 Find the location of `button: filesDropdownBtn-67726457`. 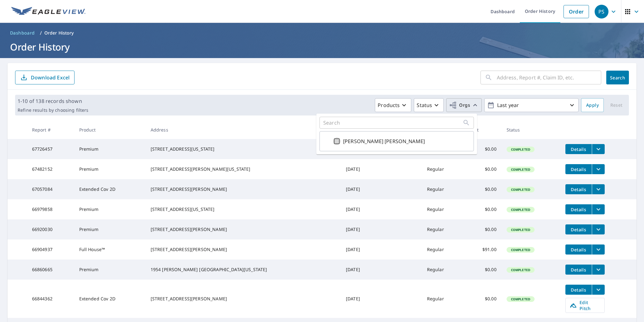

button: filesDropdownBtn-67726457 is located at coordinates (598, 149).